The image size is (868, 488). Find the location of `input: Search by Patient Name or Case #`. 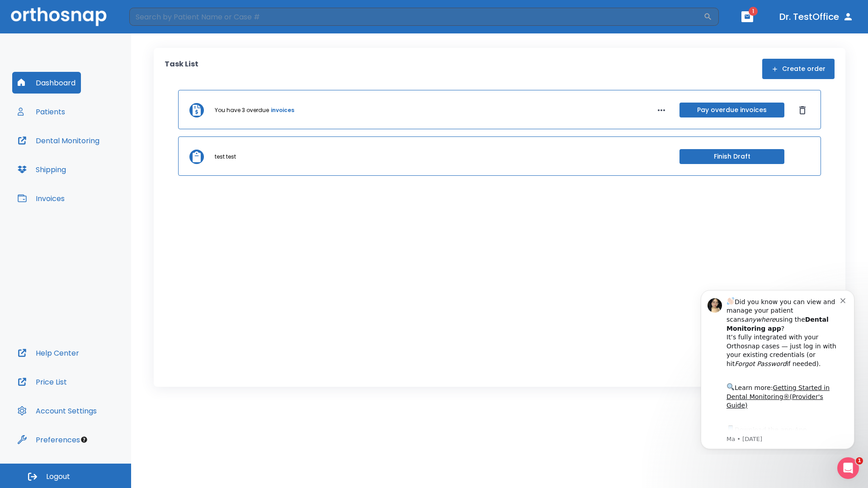

input: Search by Patient Name or Case # is located at coordinates (417, 17).